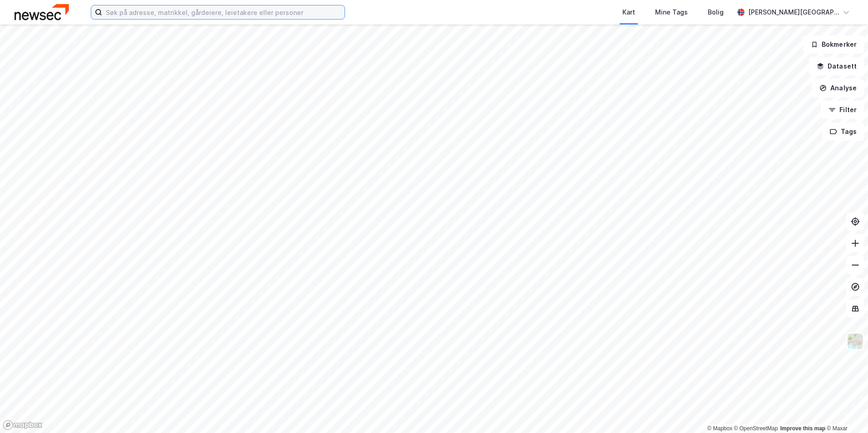  Describe the element at coordinates (843, 131) in the screenshot. I see `button: Tags` at that location.